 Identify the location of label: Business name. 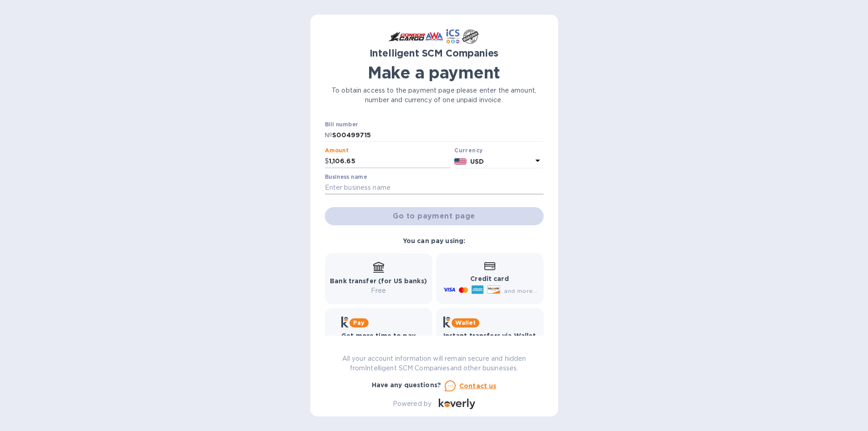
(346, 177).